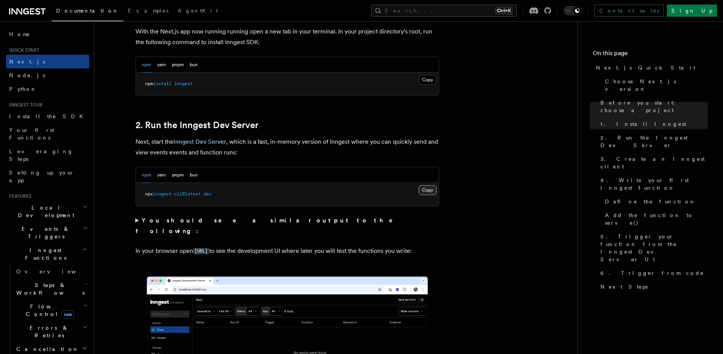  Describe the element at coordinates (27, 75) in the screenshot. I see `span: Node.js` at that location.